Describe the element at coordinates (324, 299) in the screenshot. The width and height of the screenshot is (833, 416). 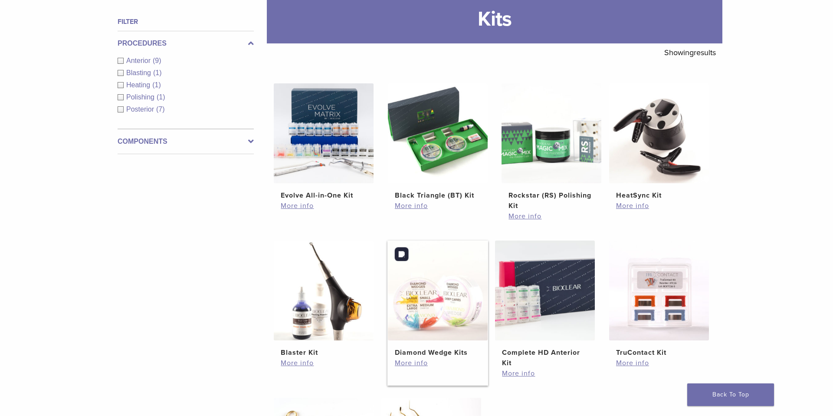
I see `a: Blaster KitBlaster Kit` at that location.